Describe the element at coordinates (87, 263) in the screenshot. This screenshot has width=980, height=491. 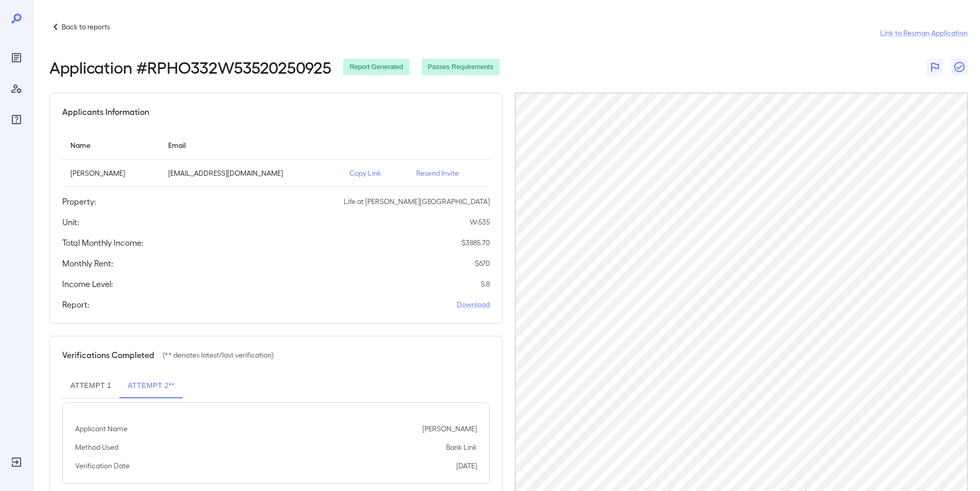
I see `h5: Monthly Rent:` at that location.